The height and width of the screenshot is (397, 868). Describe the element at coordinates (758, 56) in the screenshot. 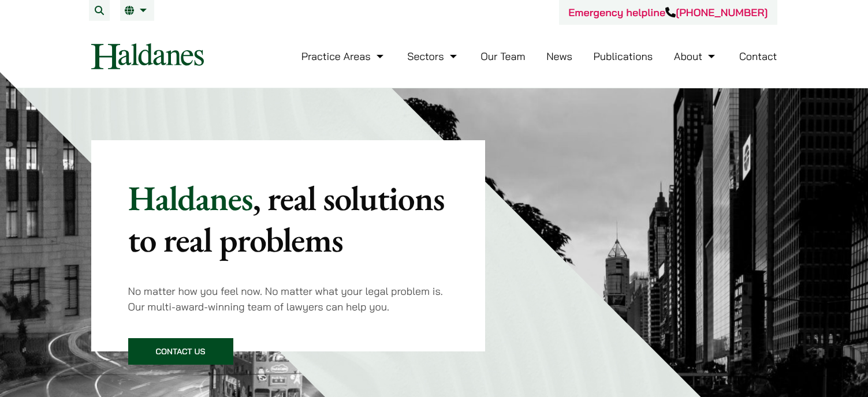

I see `a: Contact` at that location.